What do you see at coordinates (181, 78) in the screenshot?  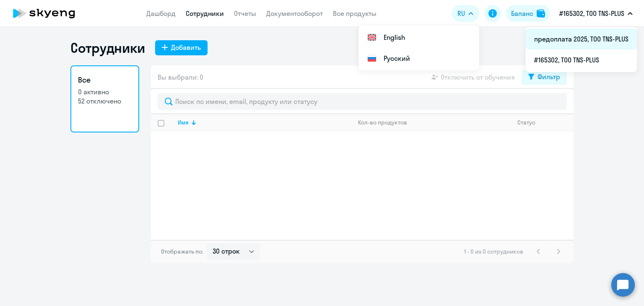 I see `span: Вы выбрали: 0` at bounding box center [181, 78].